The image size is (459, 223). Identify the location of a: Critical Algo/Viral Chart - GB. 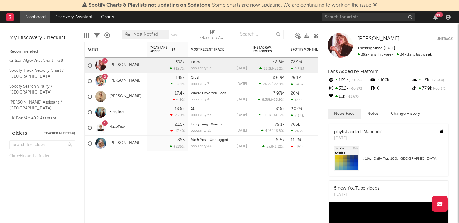
(39, 61).